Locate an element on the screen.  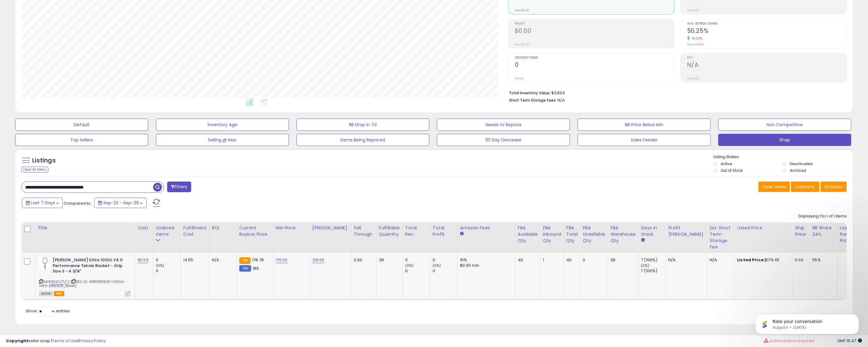
button: Needs to Reprice is located at coordinates (503, 124).